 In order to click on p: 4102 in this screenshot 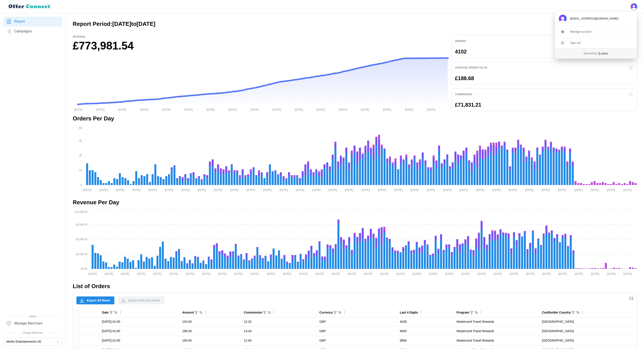, I will do `click(460, 52)`.